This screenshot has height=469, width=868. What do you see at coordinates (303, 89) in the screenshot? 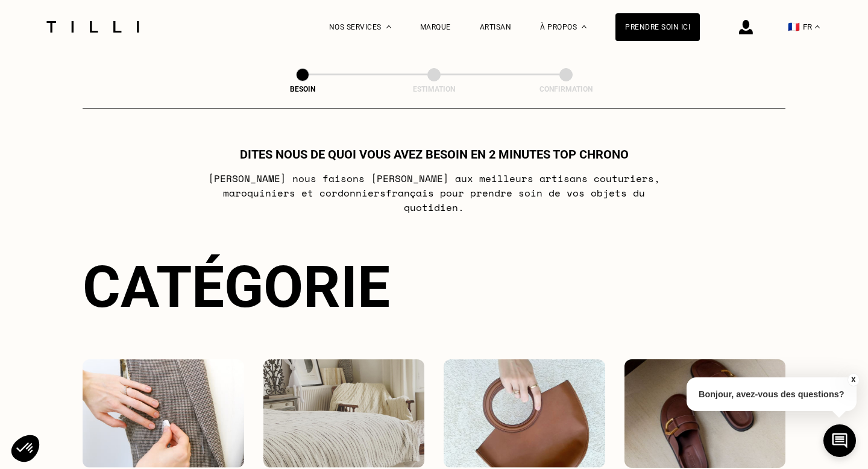
I see `div: Besoin` at bounding box center [303, 89].